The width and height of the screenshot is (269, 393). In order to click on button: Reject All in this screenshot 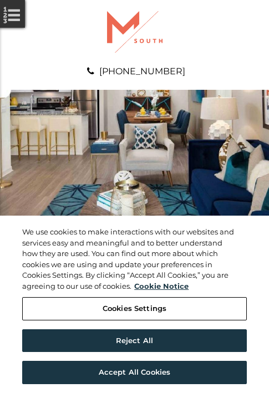, I will do `click(134, 341)`.